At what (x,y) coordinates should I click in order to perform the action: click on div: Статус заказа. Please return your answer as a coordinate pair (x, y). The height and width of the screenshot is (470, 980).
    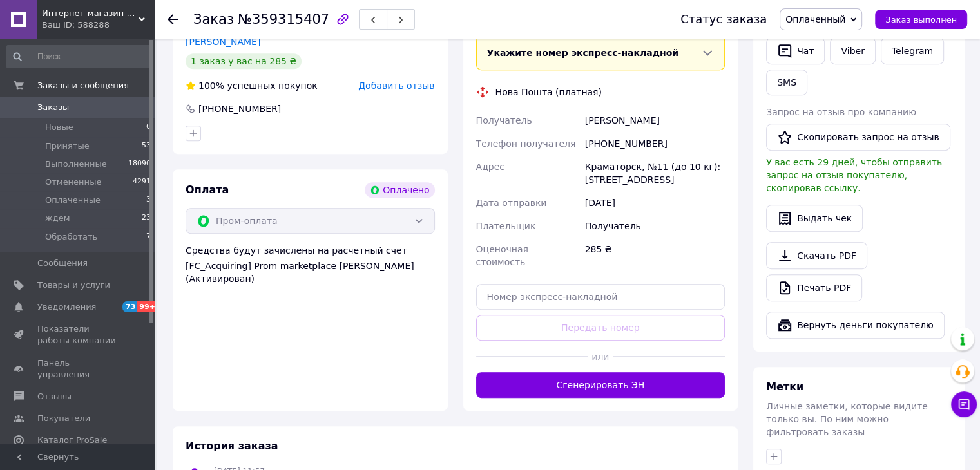
    Looking at the image, I should click on (723, 19).